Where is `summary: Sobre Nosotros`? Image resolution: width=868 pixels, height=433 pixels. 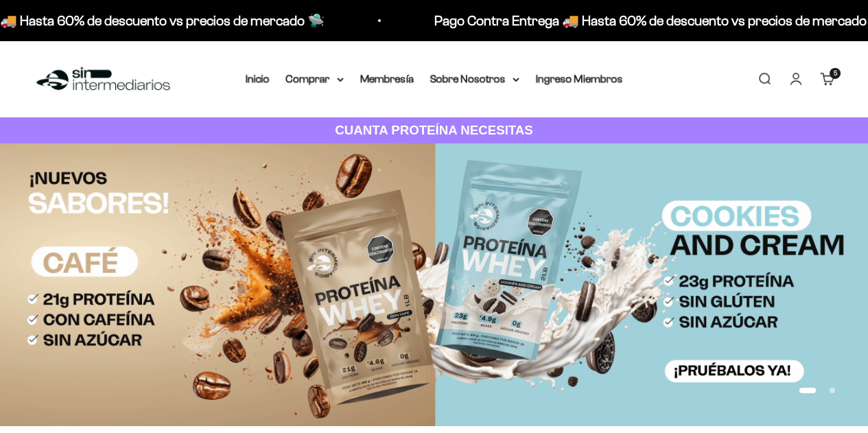
summary: Sobre Nosotros is located at coordinates (475, 79).